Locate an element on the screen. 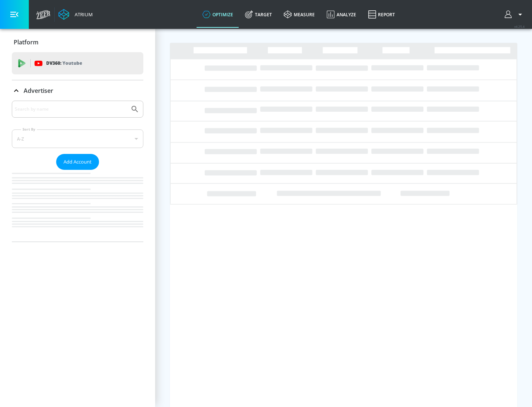 The width and height of the screenshot is (532, 407). a: measure is located at coordinates (299, 14).